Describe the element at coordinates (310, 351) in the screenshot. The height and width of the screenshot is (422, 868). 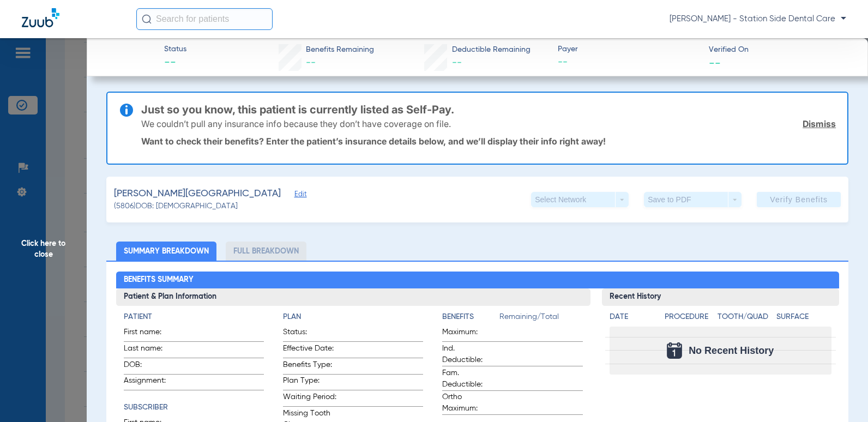
I see `span: Effective Date:` at that location.